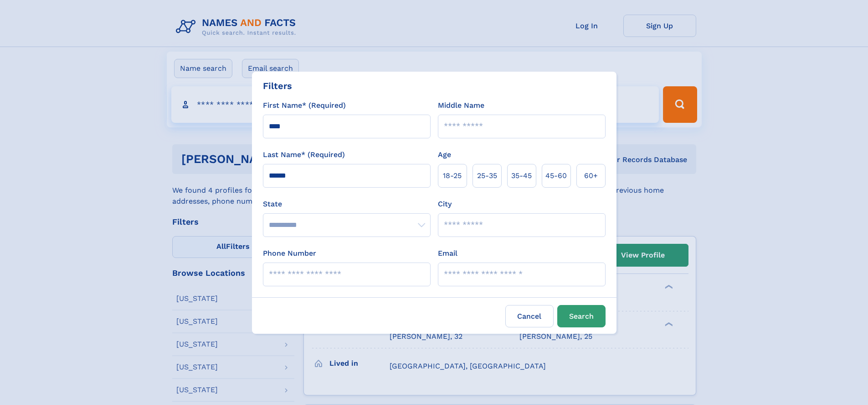 The image size is (868, 405). Describe the element at coordinates (277, 86) in the screenshot. I see `div: Filters` at that location.